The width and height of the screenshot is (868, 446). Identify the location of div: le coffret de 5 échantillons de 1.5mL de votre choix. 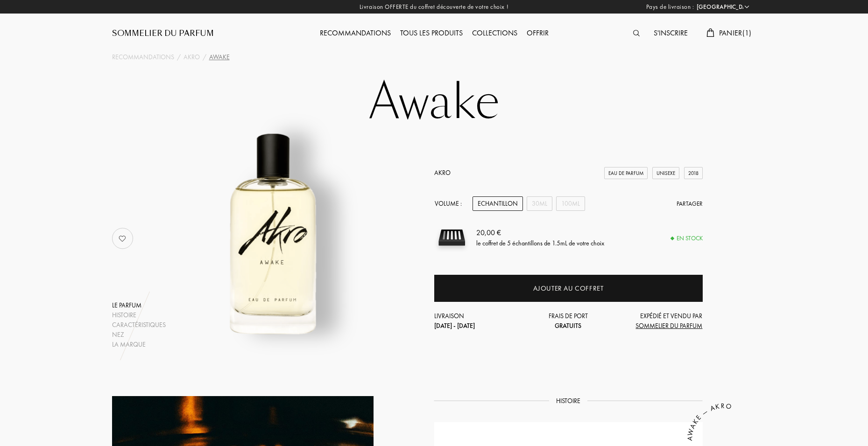
(540, 243).